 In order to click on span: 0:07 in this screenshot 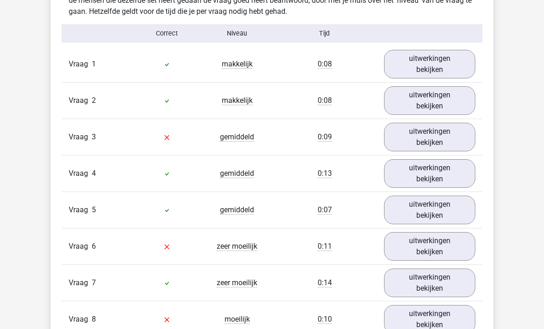, I will do `click(324, 210)`.